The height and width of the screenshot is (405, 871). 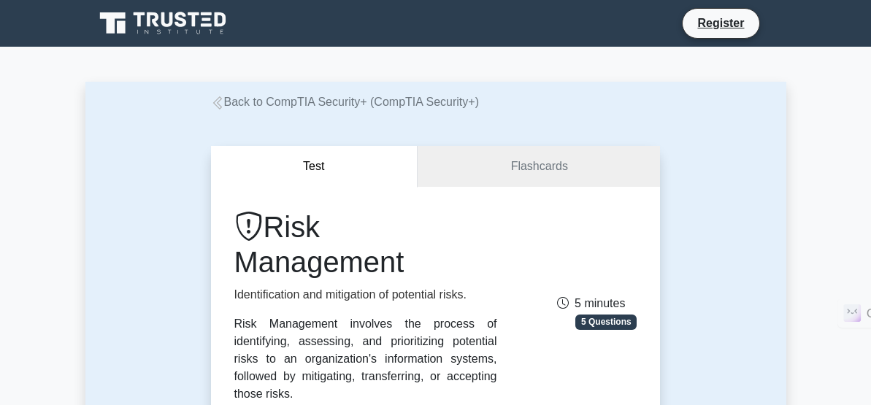 I want to click on a: Flashcards, so click(x=539, y=166).